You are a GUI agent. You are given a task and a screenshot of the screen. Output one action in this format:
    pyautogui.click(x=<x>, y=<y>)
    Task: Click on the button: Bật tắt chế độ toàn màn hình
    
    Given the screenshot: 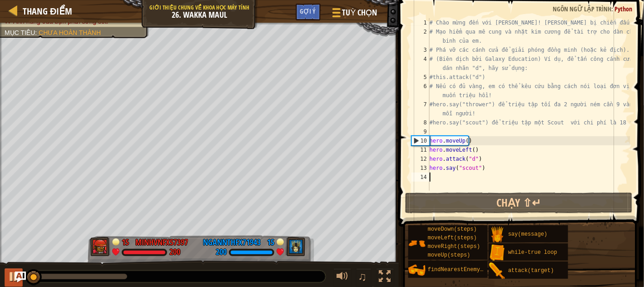 What is the action you would take?
    pyautogui.click(x=385, y=278)
    